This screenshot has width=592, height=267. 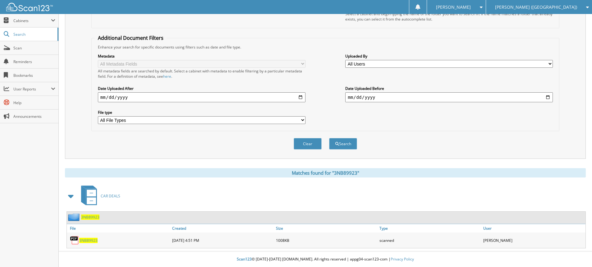 I want to click on img: folder2.png, so click(x=75, y=217).